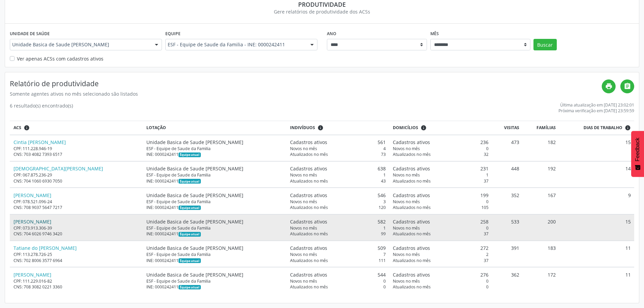 Image resolution: width=644 pixels, height=308 pixels. What do you see at coordinates (77, 281) in the screenshot?
I see `div: CPF: 111.229.016-82` at bounding box center [77, 281].